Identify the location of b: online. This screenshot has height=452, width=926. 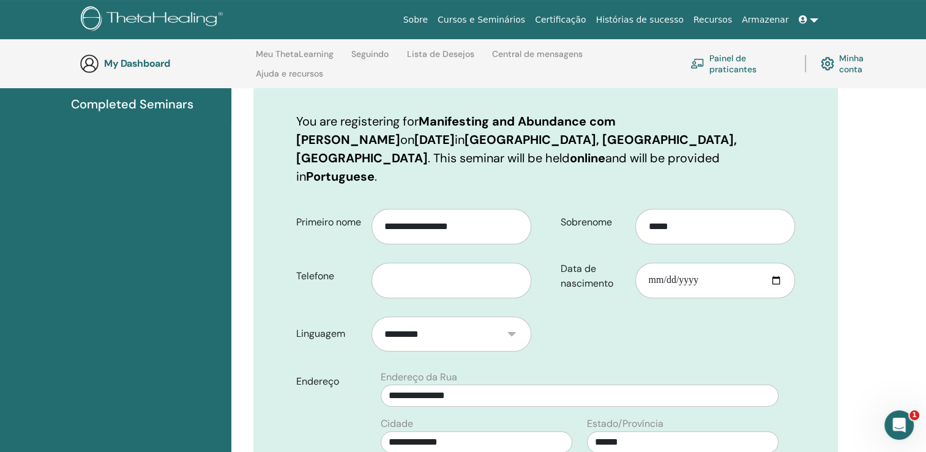
(588, 158).